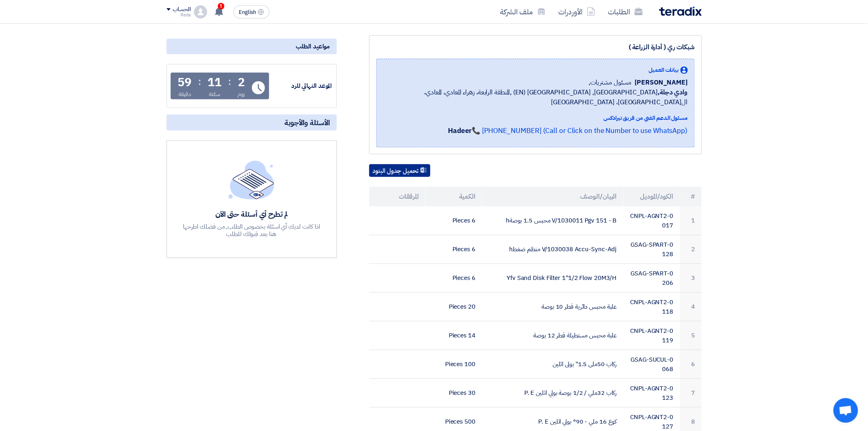  I want to click on div: يوم, so click(241, 94).